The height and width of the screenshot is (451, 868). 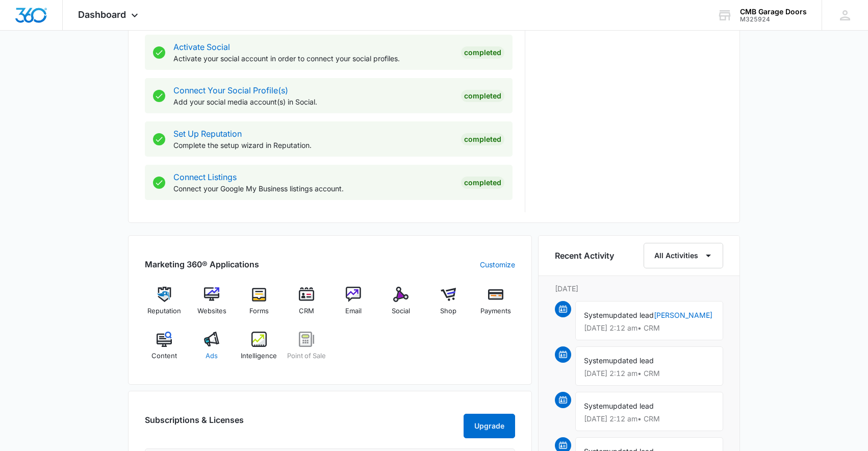 What do you see at coordinates (208, 134) in the screenshot?
I see `a: Set Up Reputation` at bounding box center [208, 134].